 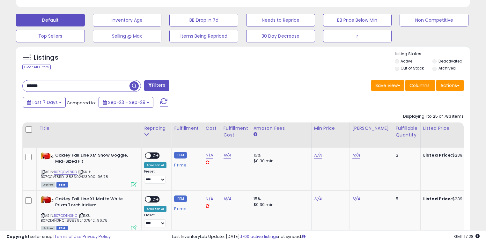 What do you see at coordinates (406, 61) in the screenshot?
I see `label: Active` at bounding box center [406, 61].